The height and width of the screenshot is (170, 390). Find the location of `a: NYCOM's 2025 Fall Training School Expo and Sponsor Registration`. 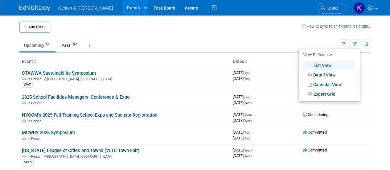

a: NYCOM's 2025 Fall Training School Expo and Sponsor Registration is located at coordinates (89, 115).